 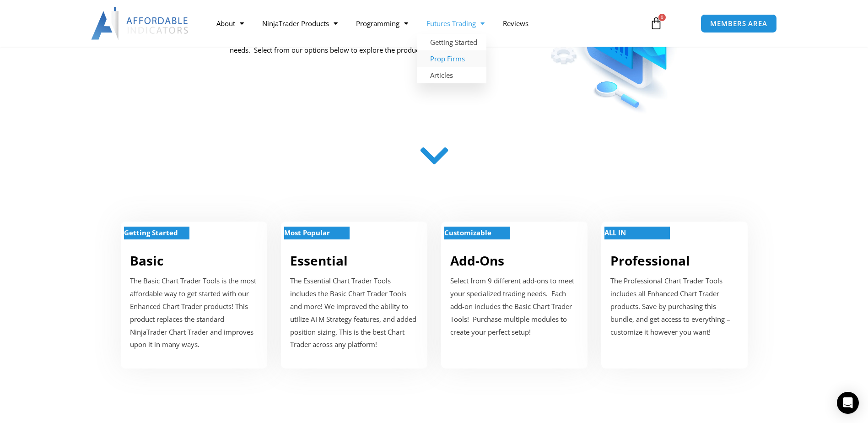 I want to click on a: Professional, so click(x=650, y=260).